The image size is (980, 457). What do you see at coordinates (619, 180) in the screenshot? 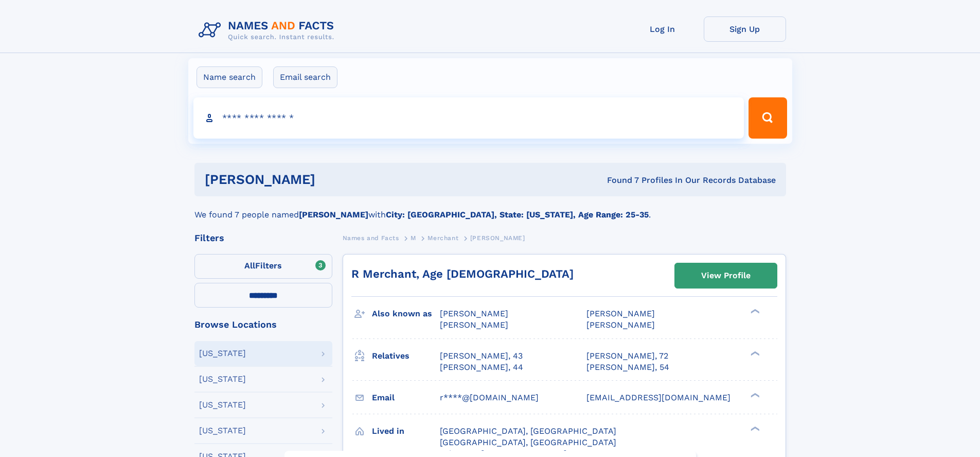
I see `div: Found 7 Profiles In Our Records Database` at bounding box center [619, 180].